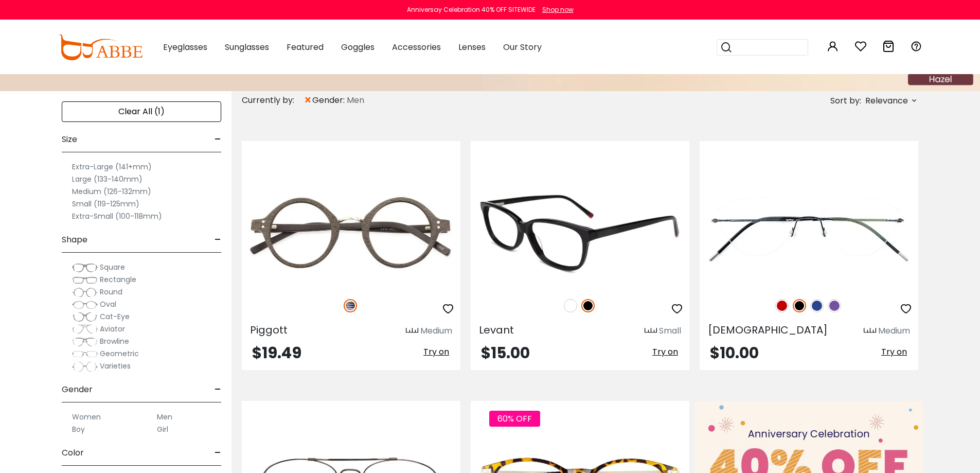 The height and width of the screenshot is (473, 980). Describe the element at coordinates (277, 353) in the screenshot. I see `span: $19.49` at that location.